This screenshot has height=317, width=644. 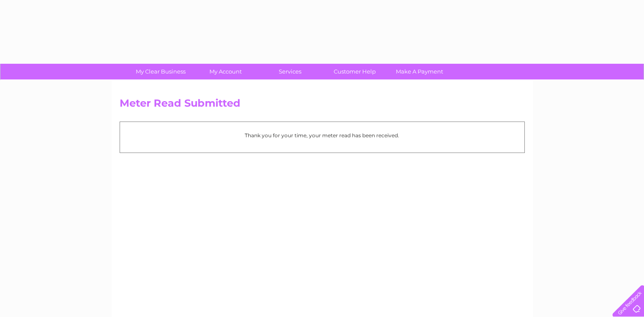 What do you see at coordinates (322, 105) in the screenshot?
I see `h2: Meter Read Submitted` at bounding box center [322, 105].